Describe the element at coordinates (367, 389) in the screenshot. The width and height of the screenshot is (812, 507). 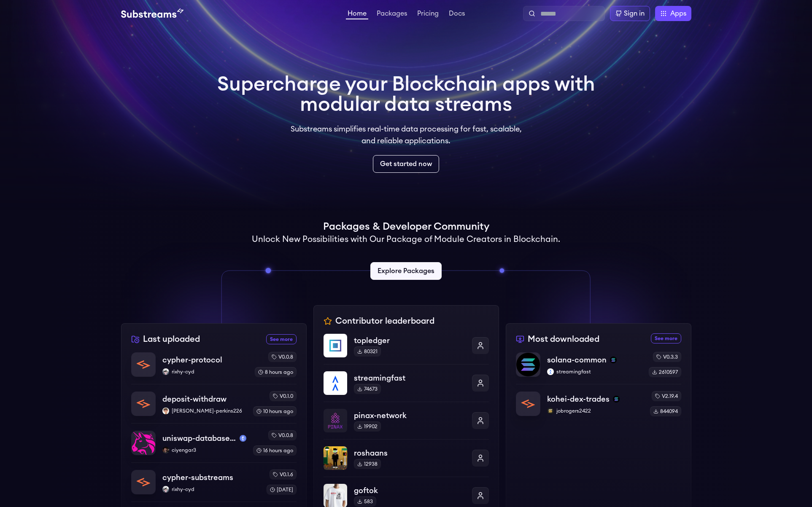
I see `div: 74673` at that location.